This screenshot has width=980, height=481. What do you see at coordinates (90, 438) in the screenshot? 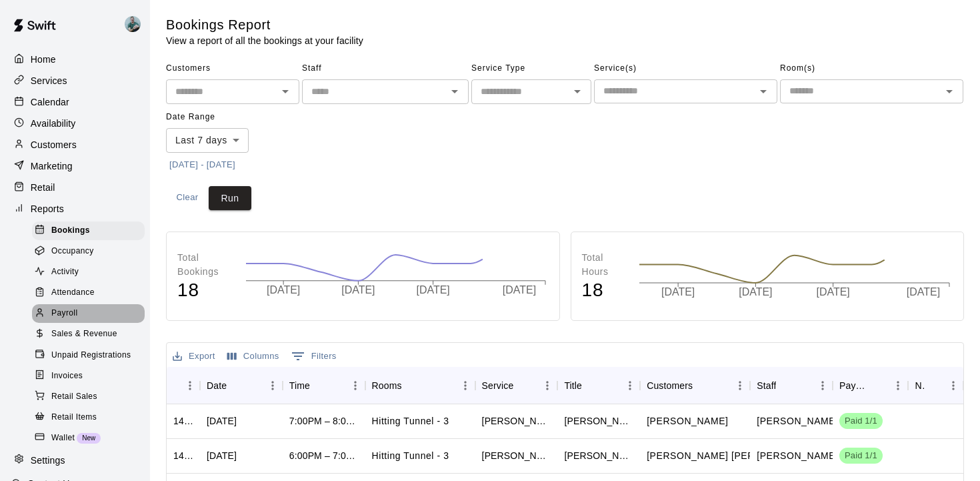
I see `a: WalletNew` at bounding box center [90, 438].